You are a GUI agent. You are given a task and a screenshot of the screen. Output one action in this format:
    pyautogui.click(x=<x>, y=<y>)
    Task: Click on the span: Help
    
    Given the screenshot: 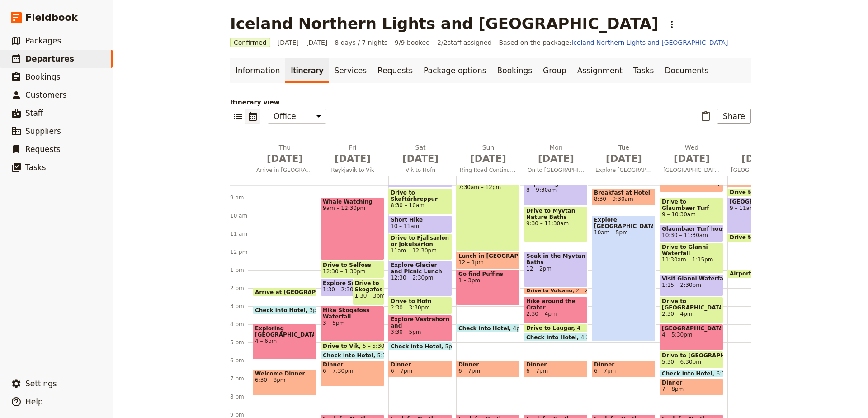 What is the action you would take?
    pyautogui.click(x=34, y=401)
    